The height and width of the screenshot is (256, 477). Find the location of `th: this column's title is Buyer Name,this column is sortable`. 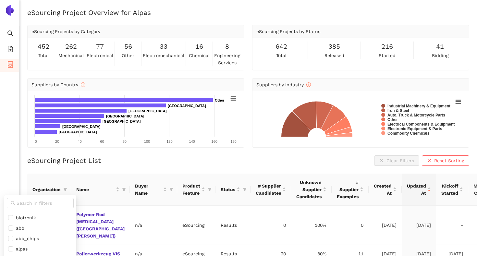

th: this column's title is Buyer Name,this column is sortable is located at coordinates (153, 189).